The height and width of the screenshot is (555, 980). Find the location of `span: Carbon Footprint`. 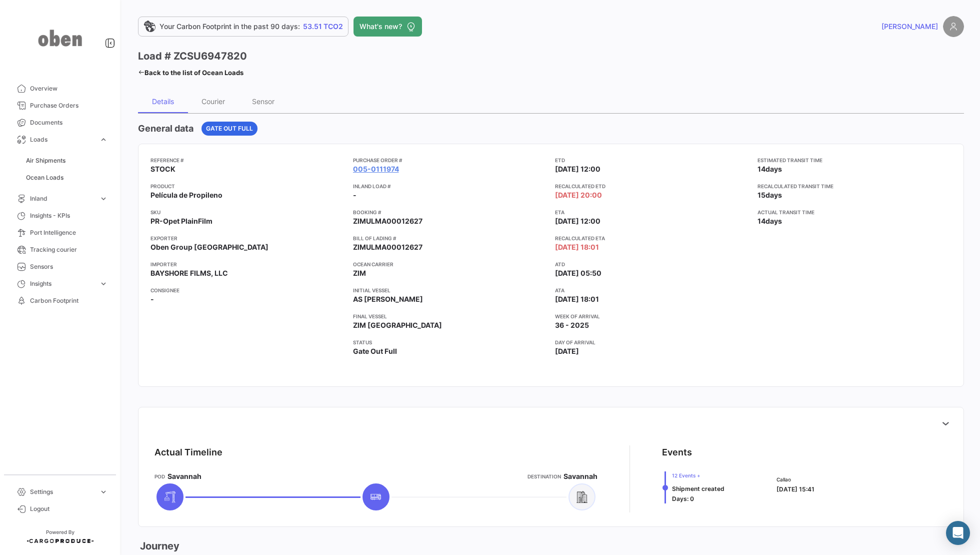

span: Carbon Footprint is located at coordinates (69, 301).